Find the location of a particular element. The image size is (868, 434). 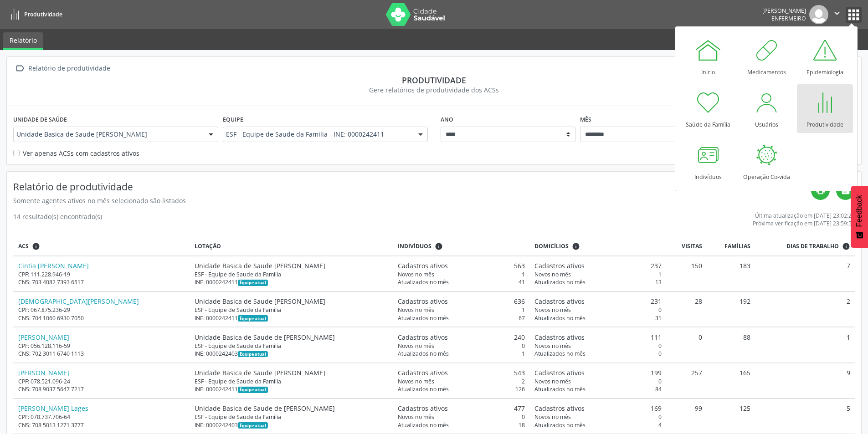

a:  Relatório de produtividade is located at coordinates (63, 68).